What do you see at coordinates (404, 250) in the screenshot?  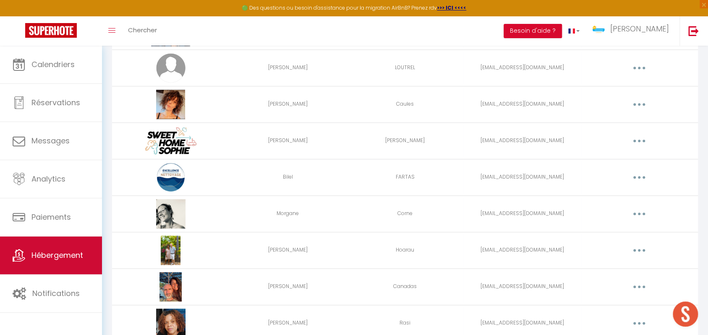 I see `td: Hoarau` at bounding box center [404, 250].